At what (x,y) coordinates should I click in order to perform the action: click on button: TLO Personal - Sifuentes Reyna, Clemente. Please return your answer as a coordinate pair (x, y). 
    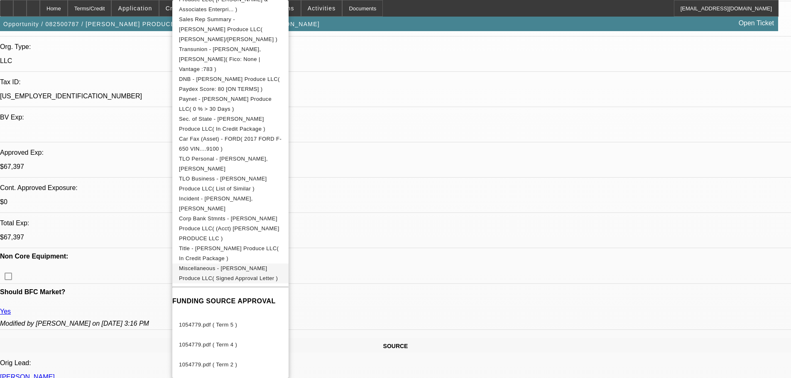
    Looking at the image, I should click on (231, 164).